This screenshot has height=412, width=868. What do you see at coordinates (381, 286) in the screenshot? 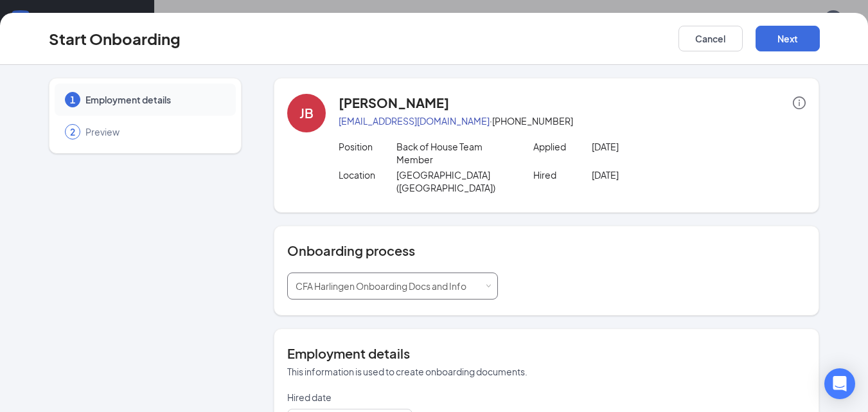
I see `span: CFA Harlingen Onboarding Docs and Info` at bounding box center [381, 286].